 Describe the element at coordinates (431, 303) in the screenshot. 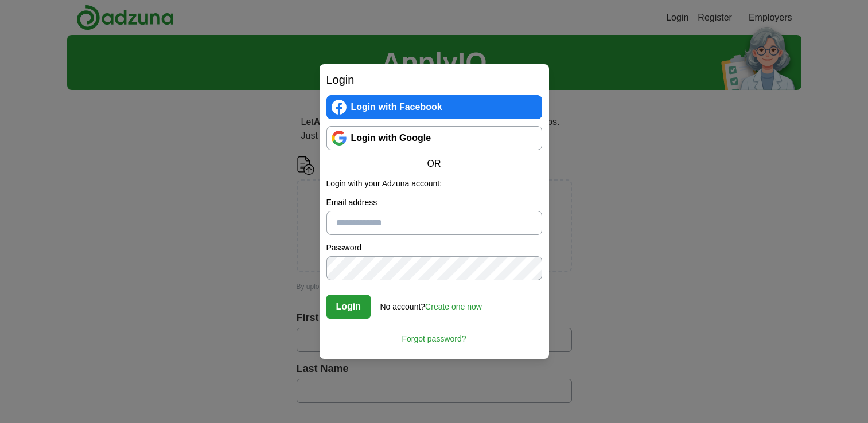

I see `div: No account?` at that location.